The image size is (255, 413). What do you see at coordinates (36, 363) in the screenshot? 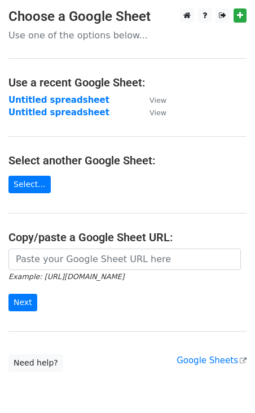
I see `a: Need help?` at bounding box center [36, 363].